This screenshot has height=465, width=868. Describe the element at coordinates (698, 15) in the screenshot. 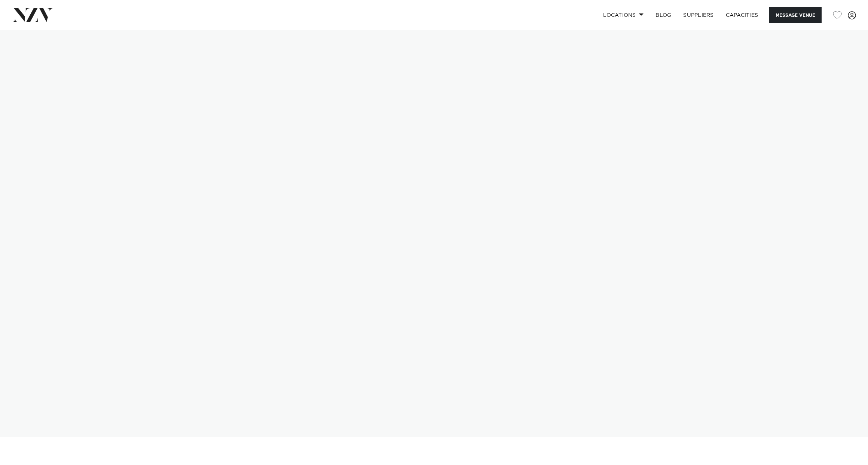

I see `a: SUPPLIERS` at that location.